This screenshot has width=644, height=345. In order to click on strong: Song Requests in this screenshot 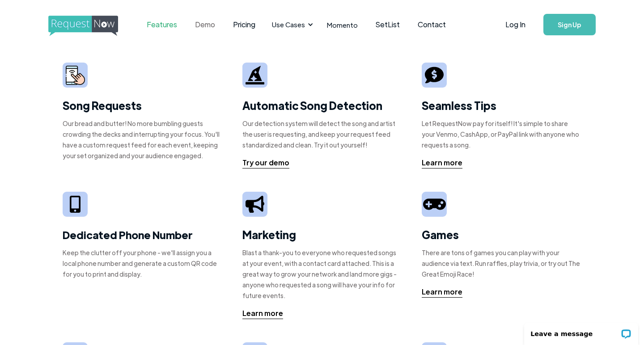, I will do `click(102, 105)`.